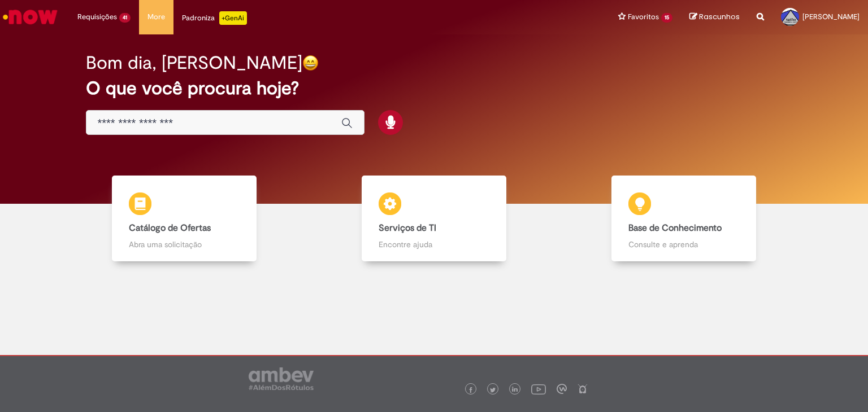 The image size is (868, 412). I want to click on span: More, so click(156, 17).